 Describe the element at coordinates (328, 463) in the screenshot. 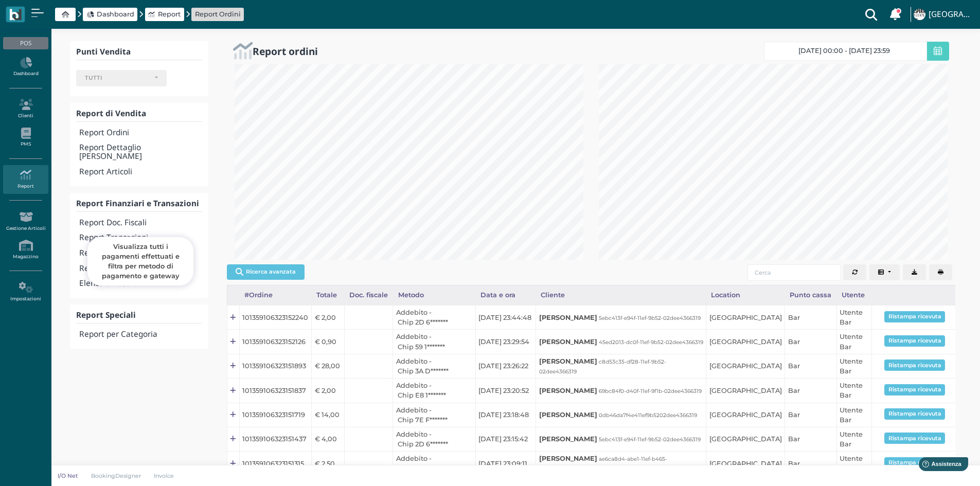

I see `td: € 2,50` at that location.